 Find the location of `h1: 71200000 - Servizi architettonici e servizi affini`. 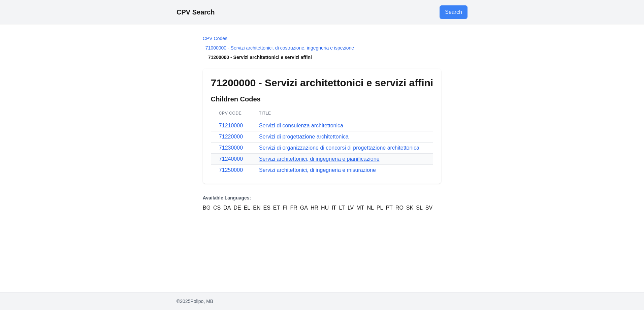

h1: 71200000 - Servizi architettonici e servizi affini is located at coordinates (322, 83).